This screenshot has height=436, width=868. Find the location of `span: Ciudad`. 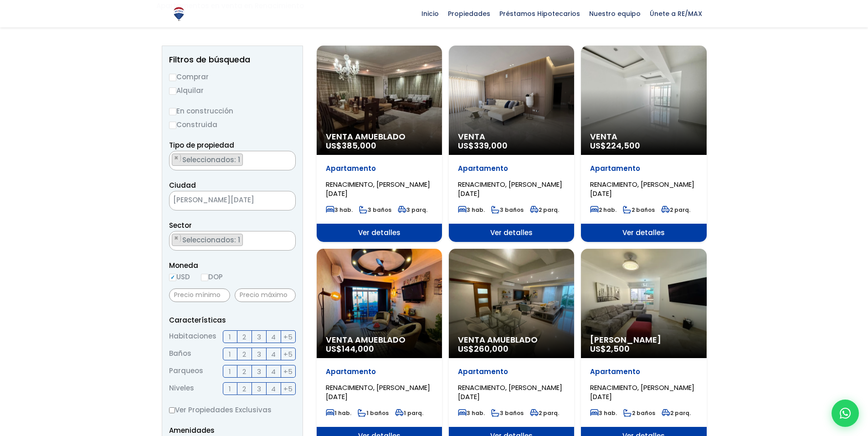

span: Ciudad is located at coordinates (182, 185).